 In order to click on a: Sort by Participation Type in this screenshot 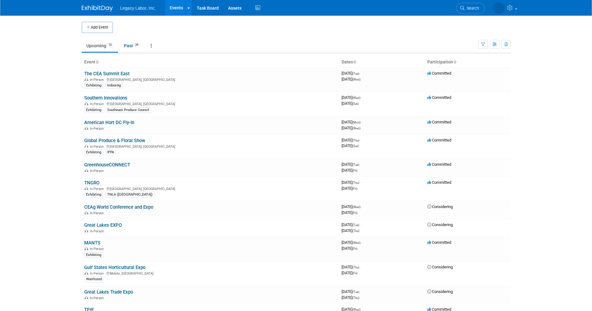, I will do `click(455, 62)`.